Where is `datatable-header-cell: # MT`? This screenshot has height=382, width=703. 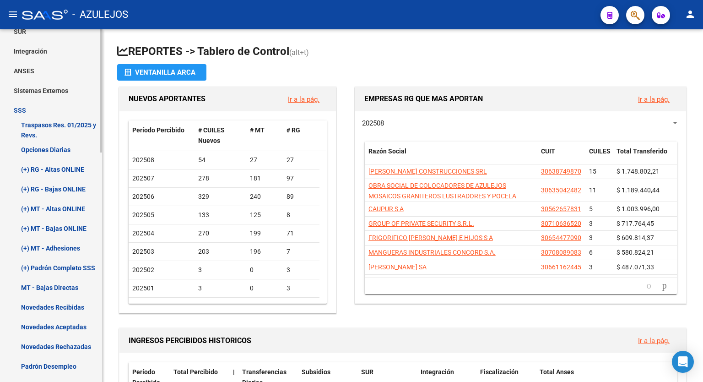
datatable-header-cell: # MT is located at coordinates (265, 136).